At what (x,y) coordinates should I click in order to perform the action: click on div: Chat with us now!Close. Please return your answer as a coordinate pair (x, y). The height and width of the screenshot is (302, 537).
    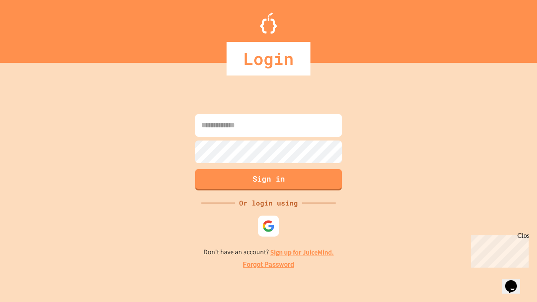
    Looking at the image, I should click on (31, 28).